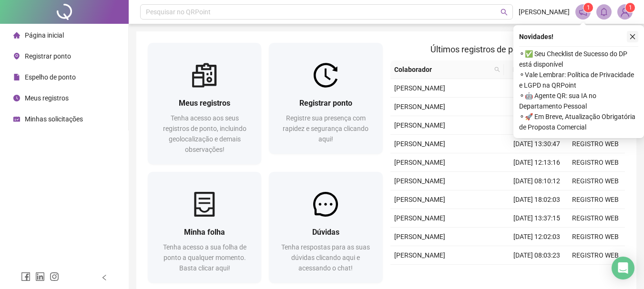 This screenshot has height=289, width=644. Describe the element at coordinates (528, 69) in the screenshot. I see `span: Data/Hora` at that location.